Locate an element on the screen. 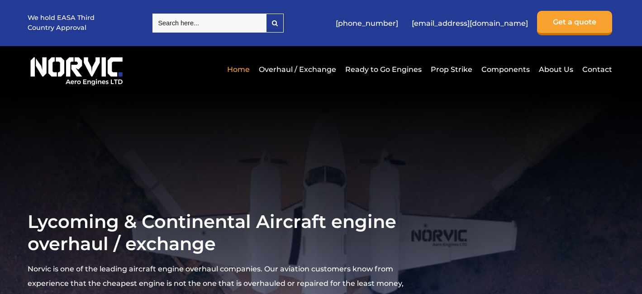  a: Get a quote is located at coordinates (575, 23).